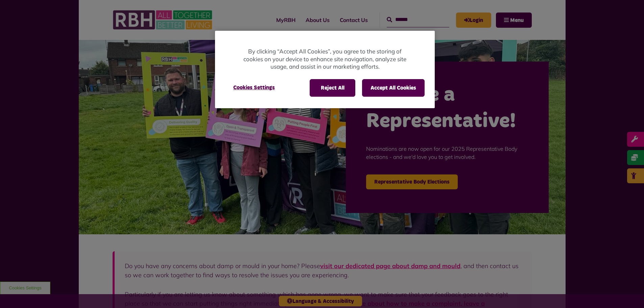  I want to click on div: Privacy, so click(325, 69).